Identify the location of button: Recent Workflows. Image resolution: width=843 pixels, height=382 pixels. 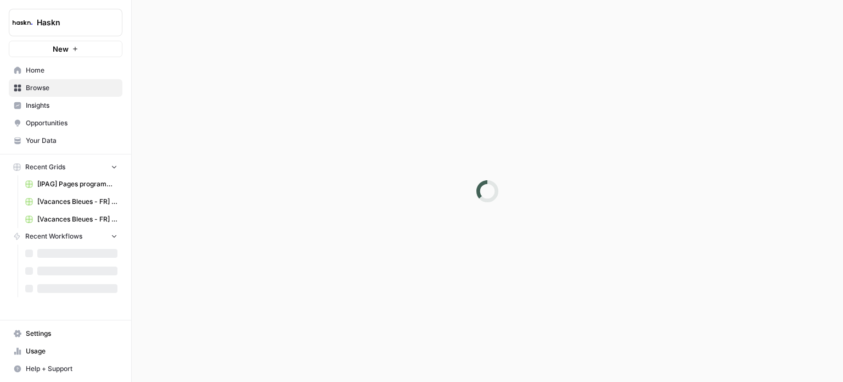
(65, 236).